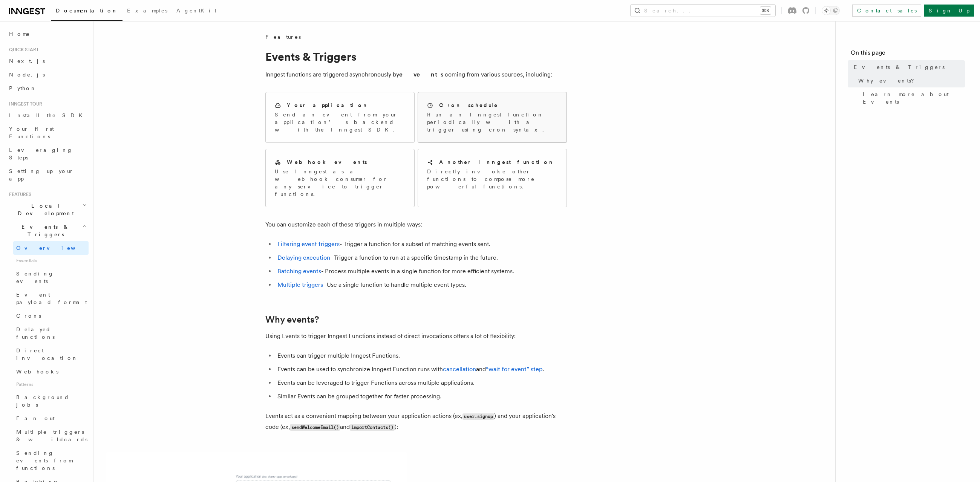  I want to click on span: Multiple triggers & wildcards, so click(52, 436).